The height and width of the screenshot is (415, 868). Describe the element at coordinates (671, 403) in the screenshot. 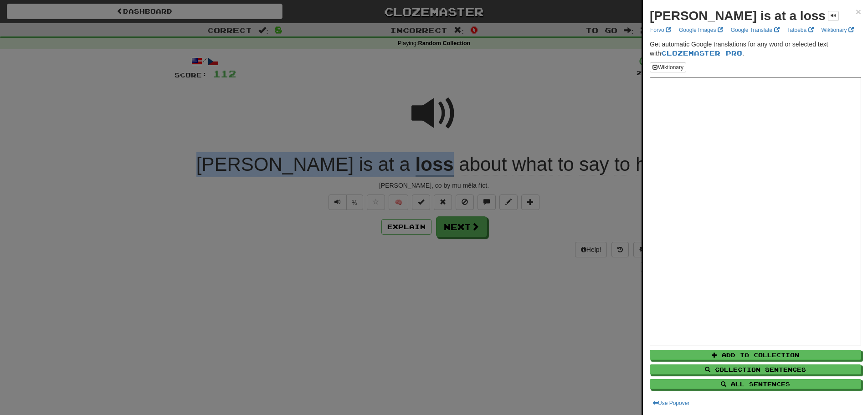

I see `button: Use Popover` at that location.